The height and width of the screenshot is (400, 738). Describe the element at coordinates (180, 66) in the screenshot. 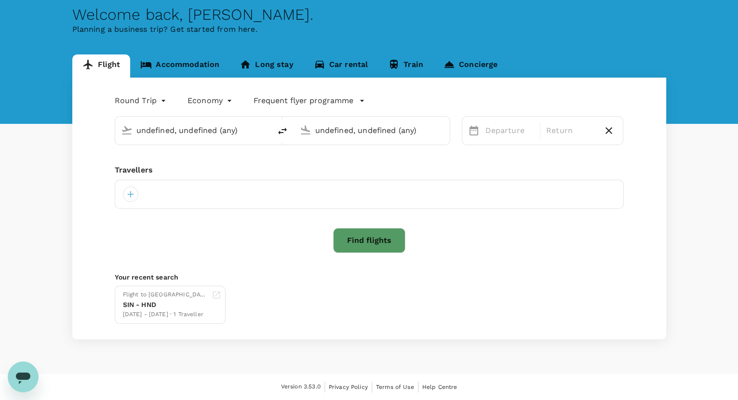

I see `a: Accommodation` at that location.